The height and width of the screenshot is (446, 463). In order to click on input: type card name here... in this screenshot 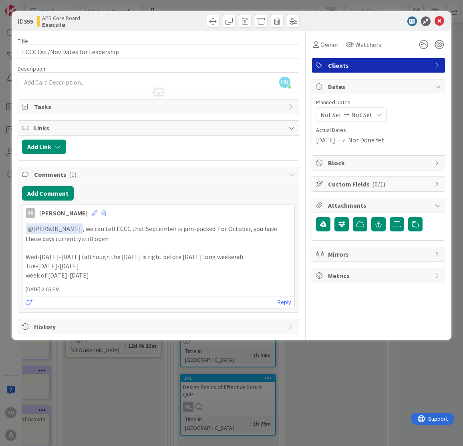, I will do `click(158, 52)`.